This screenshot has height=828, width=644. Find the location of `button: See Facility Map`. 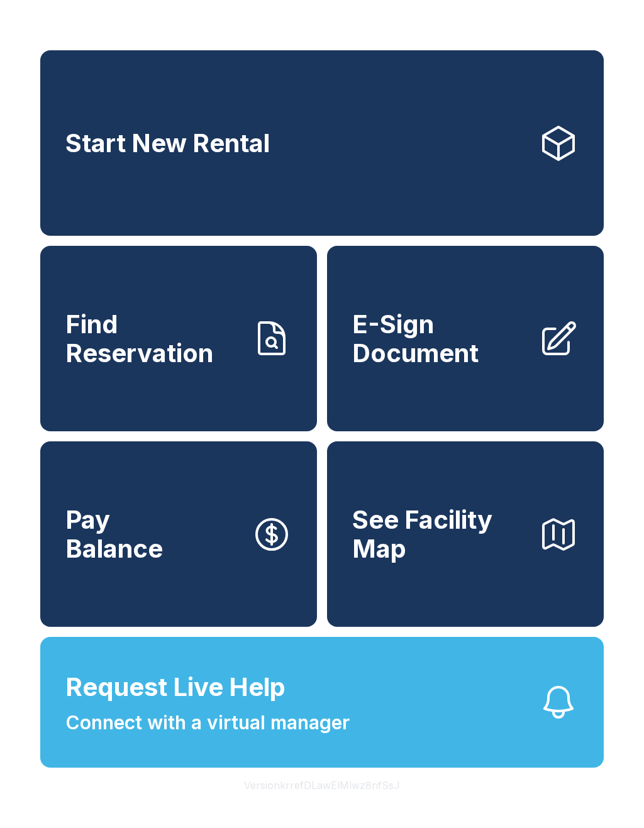

button: See Facility Map is located at coordinates (465, 534).